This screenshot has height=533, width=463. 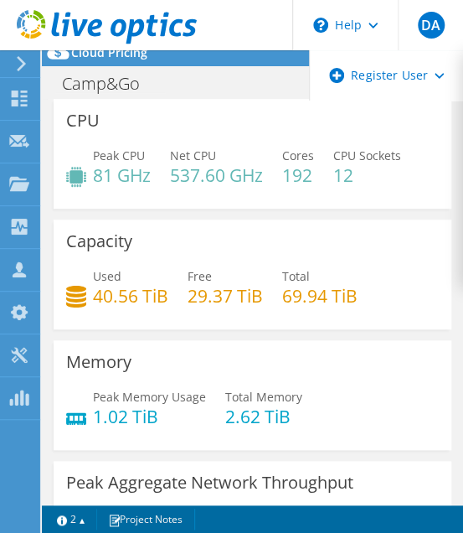 What do you see at coordinates (71, 518) in the screenshot?
I see `a: 2` at bounding box center [71, 518].